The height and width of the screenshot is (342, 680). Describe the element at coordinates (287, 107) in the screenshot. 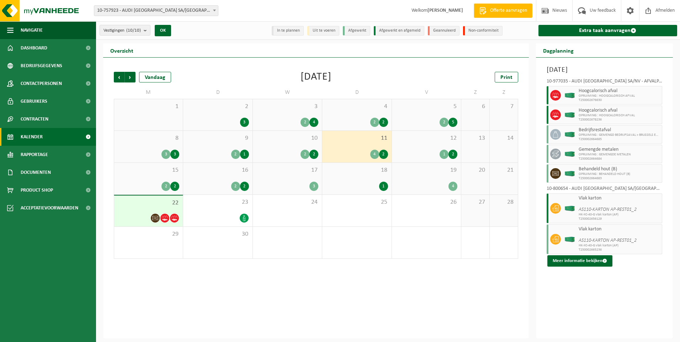

I see `span: 3` at that location.